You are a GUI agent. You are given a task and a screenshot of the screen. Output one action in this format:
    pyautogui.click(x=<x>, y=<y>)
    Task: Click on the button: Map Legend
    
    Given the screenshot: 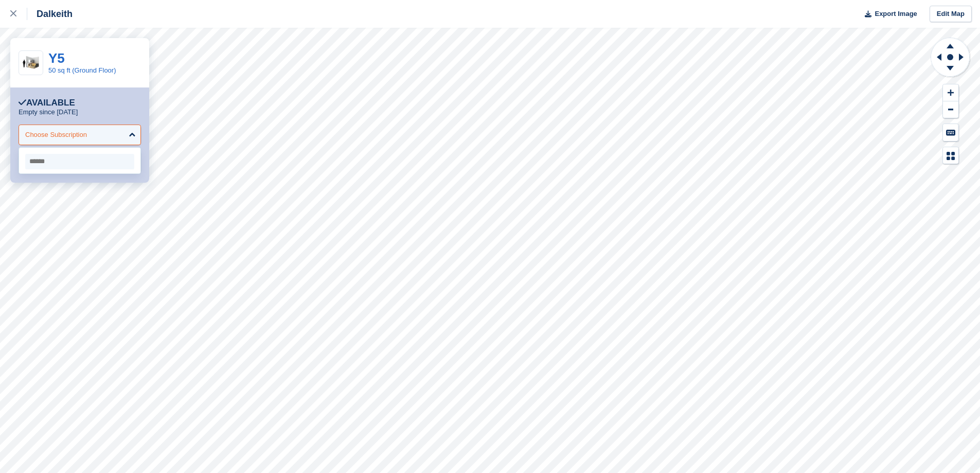 What is the action you would take?
    pyautogui.click(x=950, y=156)
    